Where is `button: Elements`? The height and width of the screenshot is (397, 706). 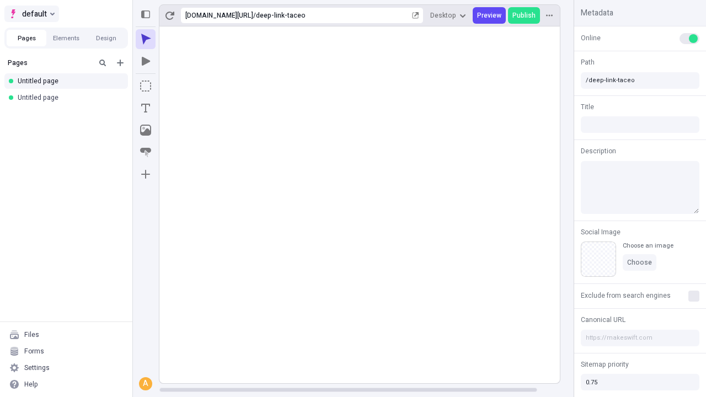 button: Elements is located at coordinates (66, 38).